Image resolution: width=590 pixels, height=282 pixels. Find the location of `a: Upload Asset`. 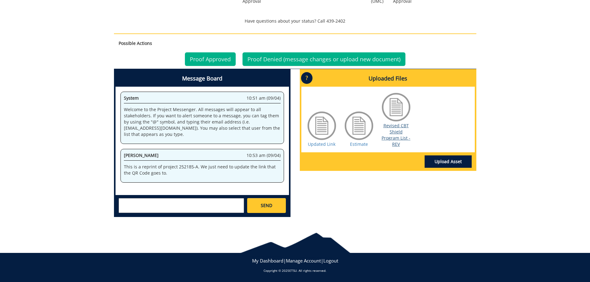

a: Upload Asset is located at coordinates (448, 162).